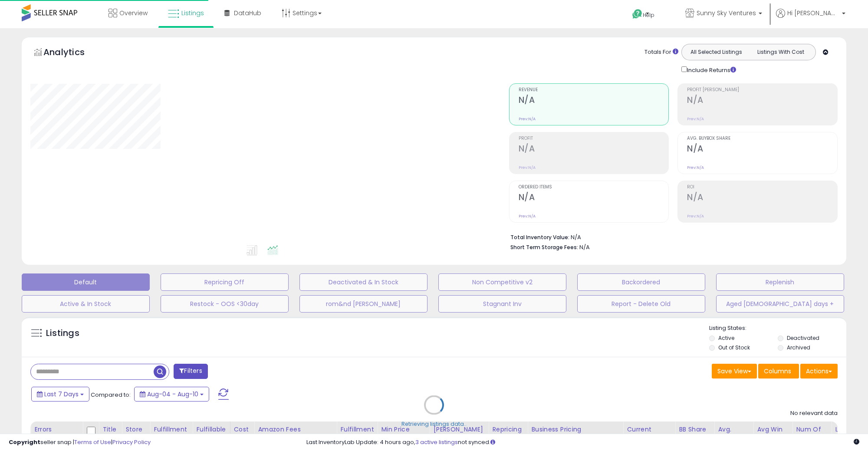 The width and height of the screenshot is (868, 451). What do you see at coordinates (24, 442) in the screenshot?
I see `strong: Copyright` at bounding box center [24, 442].